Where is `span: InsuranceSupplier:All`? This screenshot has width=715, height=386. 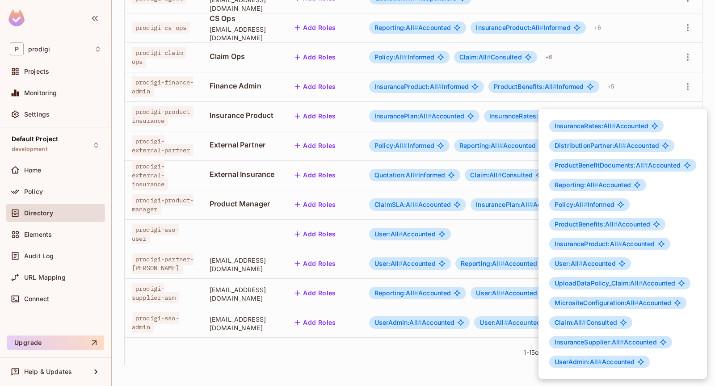
span: InsuranceSupplier:All is located at coordinates (589, 342).